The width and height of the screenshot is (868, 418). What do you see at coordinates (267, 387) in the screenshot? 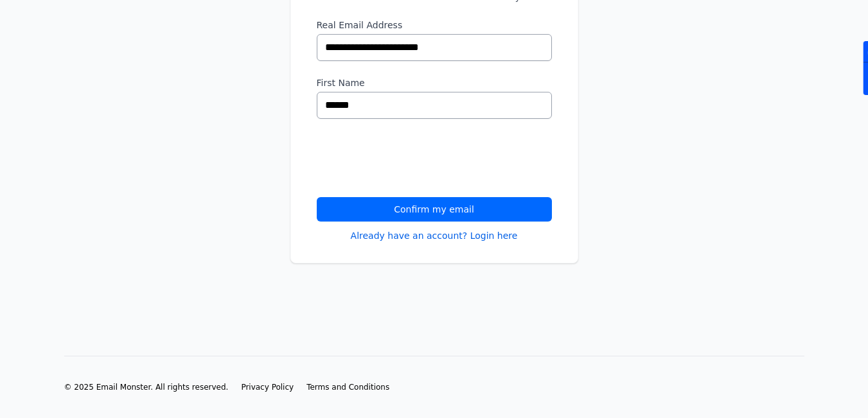
I see `span: Privacy Policy` at bounding box center [267, 387].